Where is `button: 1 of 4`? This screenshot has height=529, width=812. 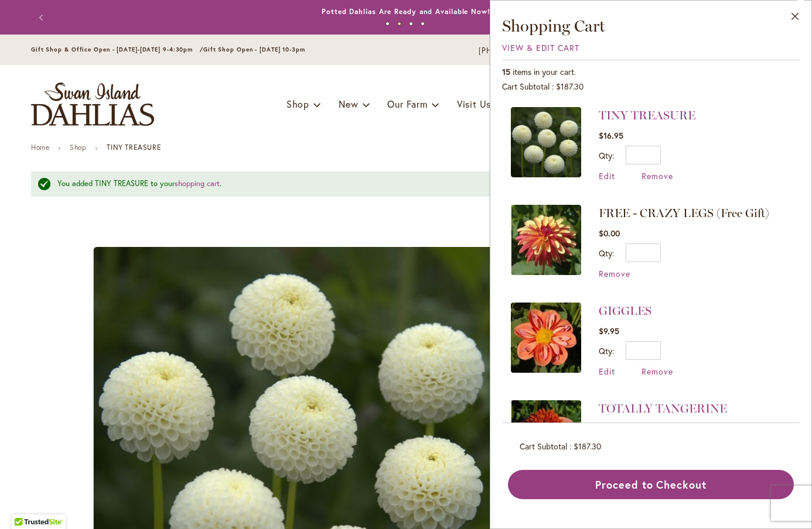
button: 1 of 4 is located at coordinates (387, 23).